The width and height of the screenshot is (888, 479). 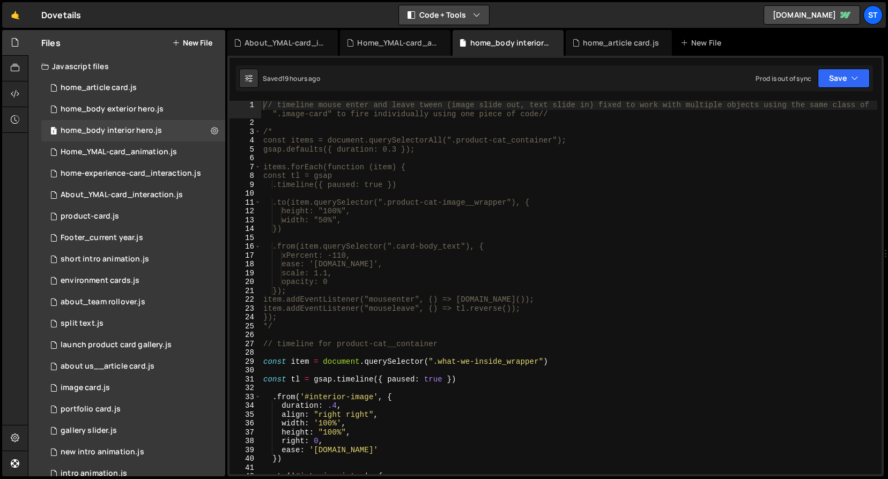 I want to click on div: 15, so click(x=245, y=238).